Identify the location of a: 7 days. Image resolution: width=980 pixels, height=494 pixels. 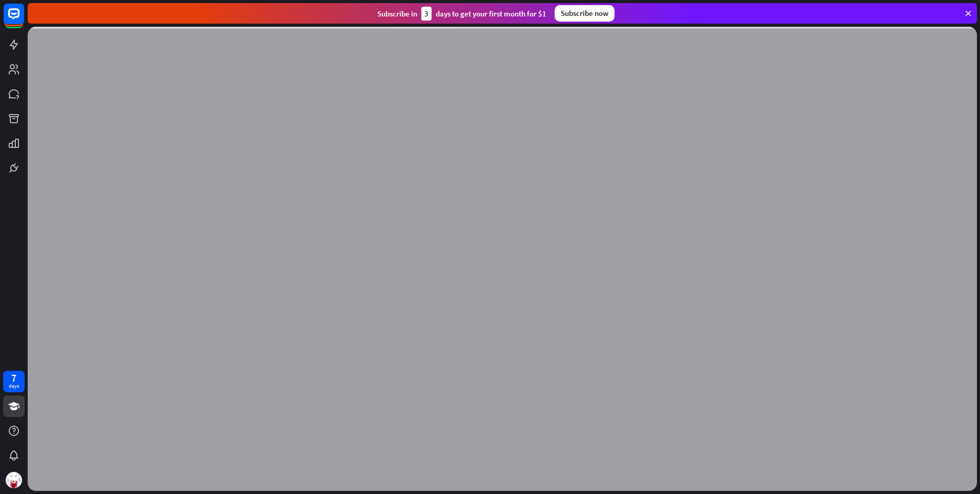
(14, 381).